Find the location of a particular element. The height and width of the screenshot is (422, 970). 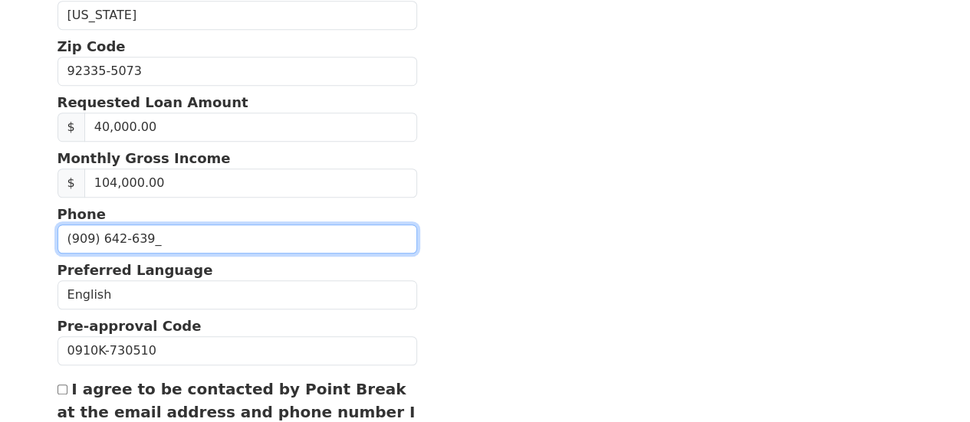

strong: Requested Loan Amount is located at coordinates (153, 102).